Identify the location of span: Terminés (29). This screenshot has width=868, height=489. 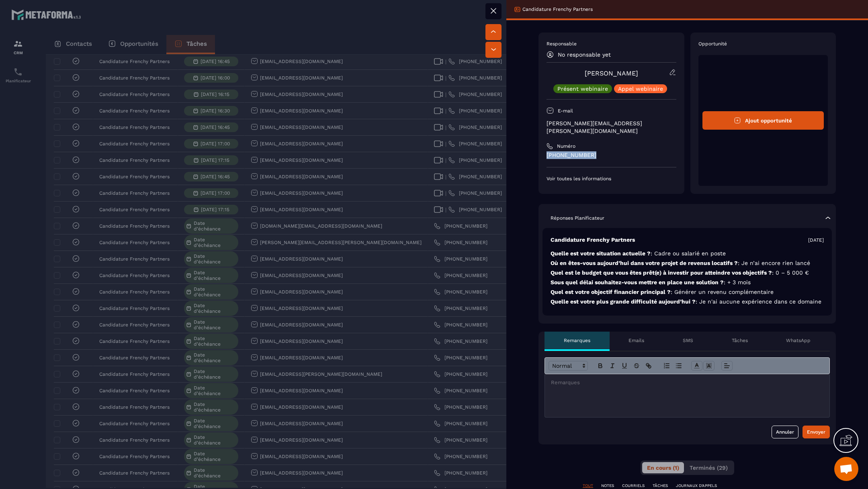
(708, 468).